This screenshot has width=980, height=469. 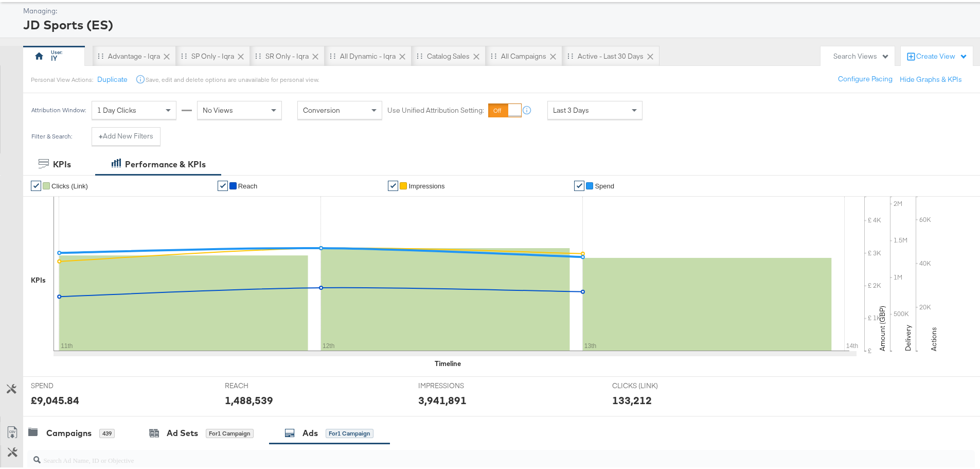 What do you see at coordinates (69, 183) in the screenshot?
I see `span: Clicks (Link)` at bounding box center [69, 183].